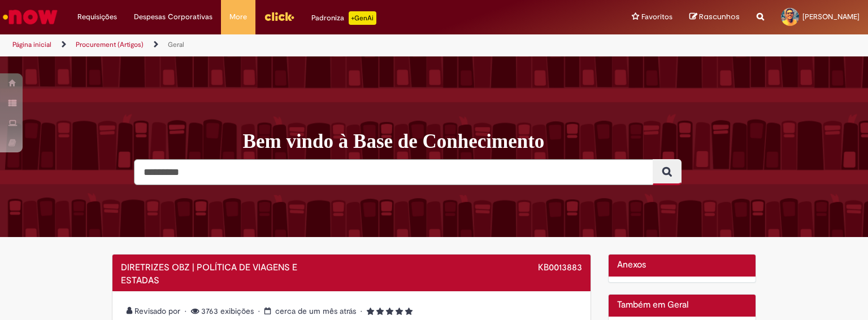 The width and height of the screenshot is (868, 320). What do you see at coordinates (238, 17) in the screenshot?
I see `span: More` at bounding box center [238, 17].